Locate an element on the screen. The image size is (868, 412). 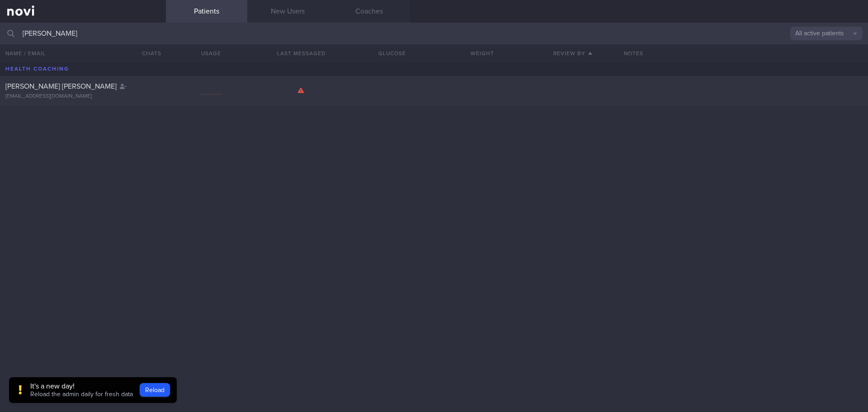
div: It's a new day! is located at coordinates (81, 387).